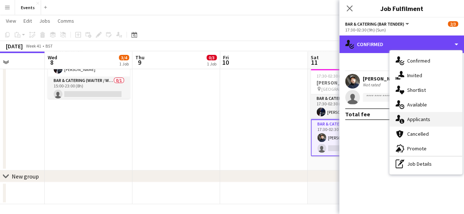 This screenshot has height=214, width=464. What do you see at coordinates (45, 21) in the screenshot?
I see `span: Jobs` at bounding box center [45, 21].